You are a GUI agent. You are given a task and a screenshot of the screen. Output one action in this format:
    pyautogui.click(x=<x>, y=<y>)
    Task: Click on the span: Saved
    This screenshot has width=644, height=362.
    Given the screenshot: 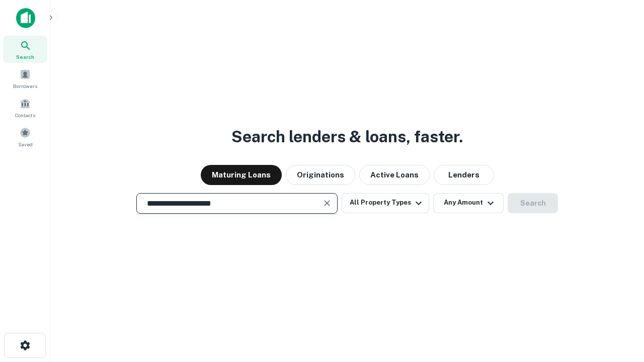 What is the action you would take?
    pyautogui.click(x=25, y=144)
    